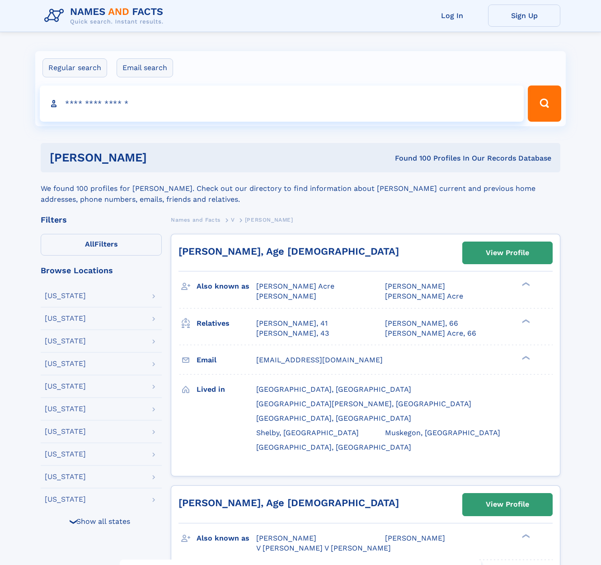  Describe the element at coordinates (145, 68) in the screenshot. I see `label: Email search` at that location.